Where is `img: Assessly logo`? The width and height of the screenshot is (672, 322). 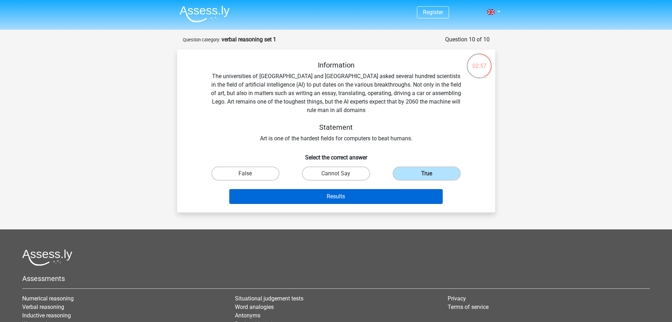 img: Assessly logo is located at coordinates (47, 257).